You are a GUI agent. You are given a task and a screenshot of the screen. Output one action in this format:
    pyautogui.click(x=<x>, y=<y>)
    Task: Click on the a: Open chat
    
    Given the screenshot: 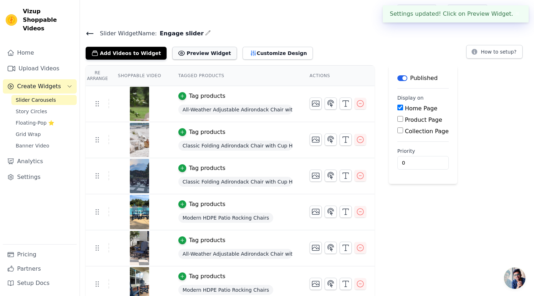 What is the action you would take?
    pyautogui.click(x=515, y=278)
    